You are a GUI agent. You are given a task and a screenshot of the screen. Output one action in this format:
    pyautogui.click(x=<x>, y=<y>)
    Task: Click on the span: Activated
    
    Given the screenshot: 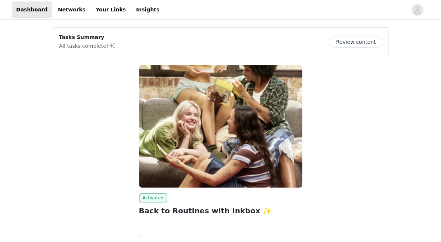 What is the action you would take?
    pyautogui.click(x=153, y=198)
    